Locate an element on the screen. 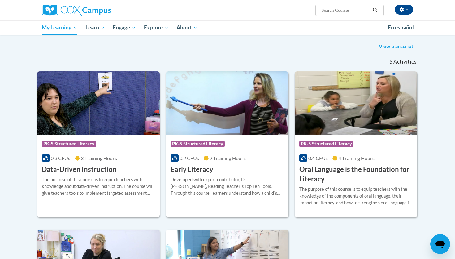 The height and width of the screenshot is (259, 455). a: My Learning is located at coordinates (59, 28).